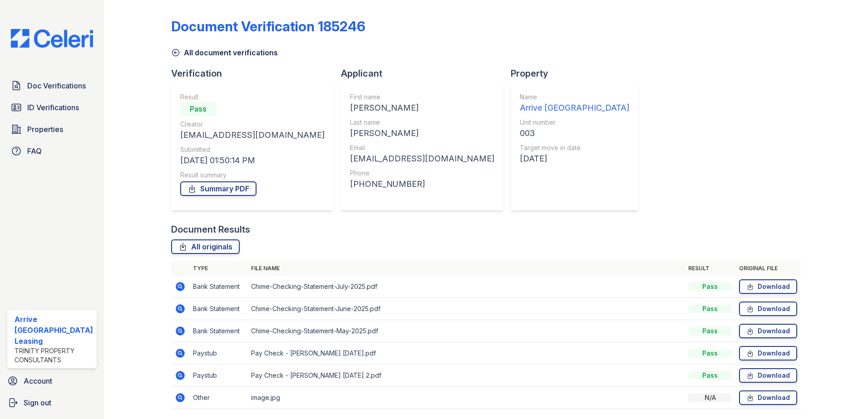 Image resolution: width=868 pixels, height=419 pixels. Describe the element at coordinates (768, 269) in the screenshot. I see `th: Original file` at that location.